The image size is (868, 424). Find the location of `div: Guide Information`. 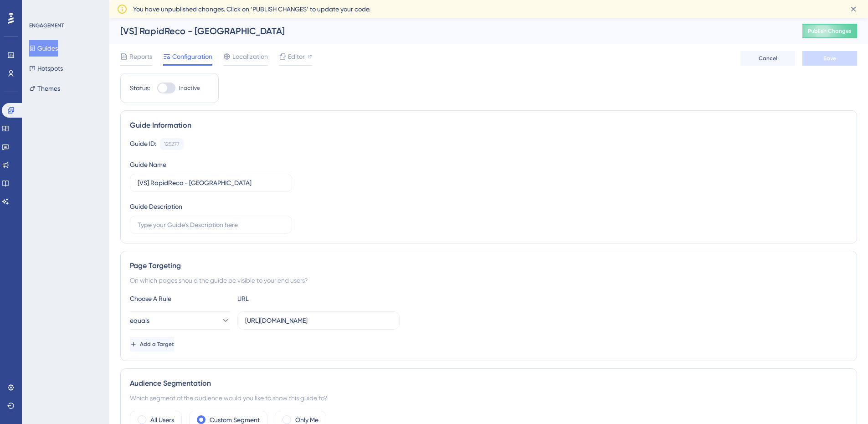

div: Guide Information is located at coordinates (489, 125).